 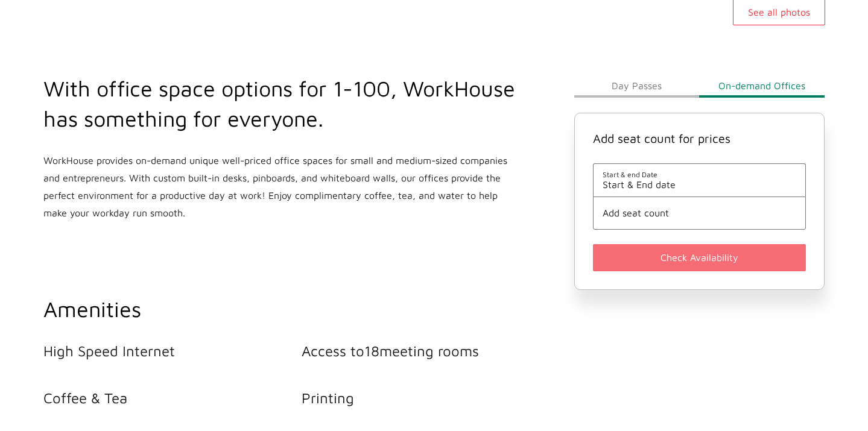 I want to click on h2: Amenities, so click(x=301, y=309).